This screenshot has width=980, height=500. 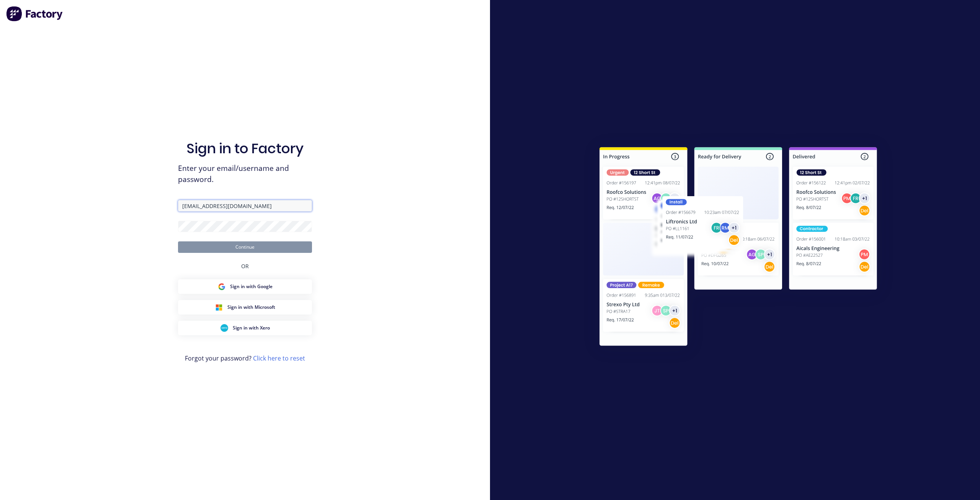 I want to click on img: Microsoft Sign in, so click(x=219, y=308).